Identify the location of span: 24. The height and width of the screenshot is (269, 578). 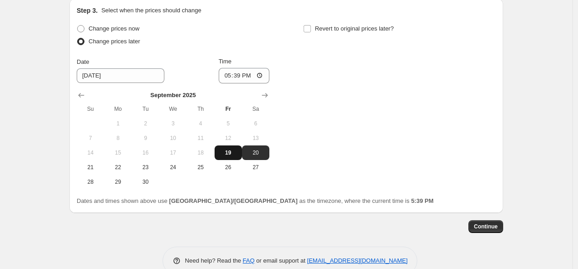
(173, 168).